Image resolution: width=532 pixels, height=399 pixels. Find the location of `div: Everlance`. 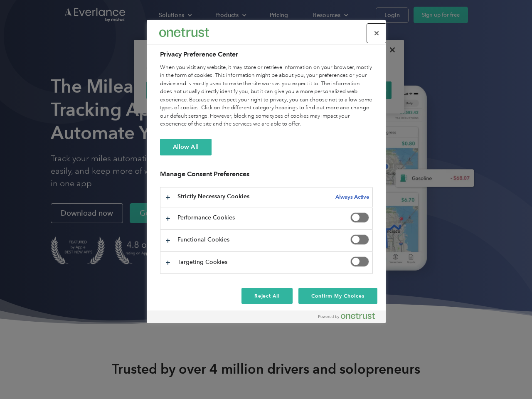

div: Everlance is located at coordinates (184, 32).